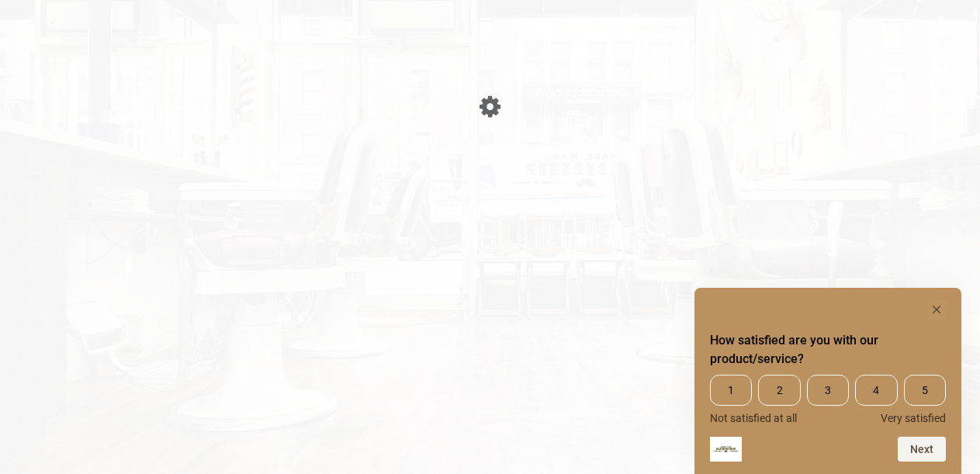 The height and width of the screenshot is (474, 980). What do you see at coordinates (937, 309) in the screenshot?
I see `button: Hide survey` at bounding box center [937, 309].